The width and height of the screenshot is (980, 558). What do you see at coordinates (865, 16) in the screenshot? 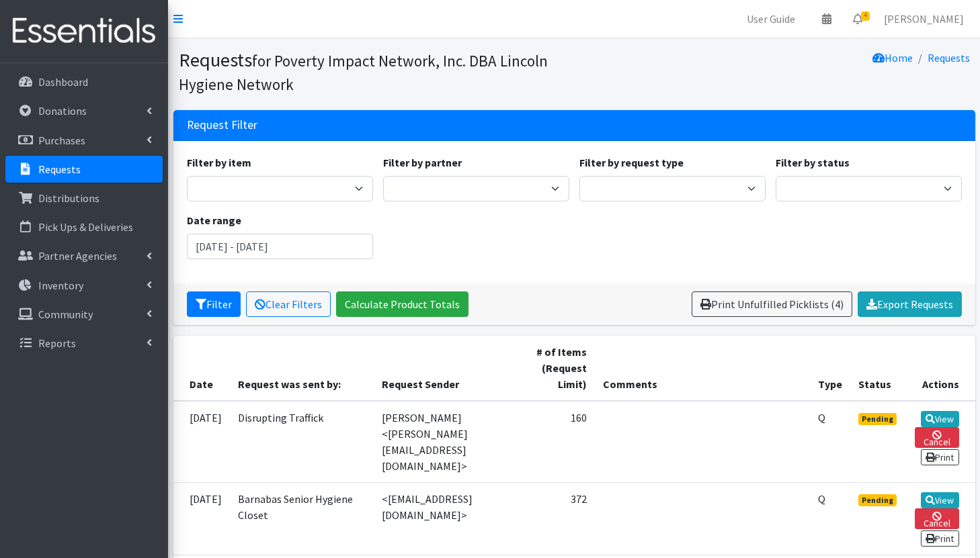
I see `span: 4` at bounding box center [865, 16].